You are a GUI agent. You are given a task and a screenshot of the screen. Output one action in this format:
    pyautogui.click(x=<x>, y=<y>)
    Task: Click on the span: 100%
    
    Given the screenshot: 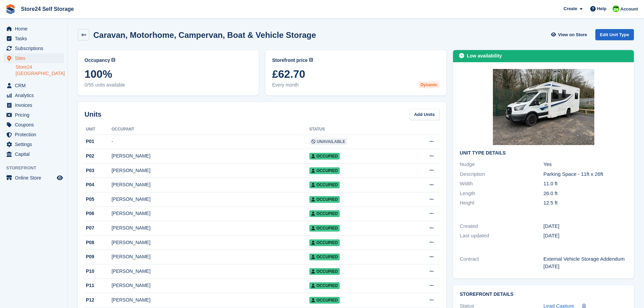 What is the action you would take?
    pyautogui.click(x=168, y=74)
    